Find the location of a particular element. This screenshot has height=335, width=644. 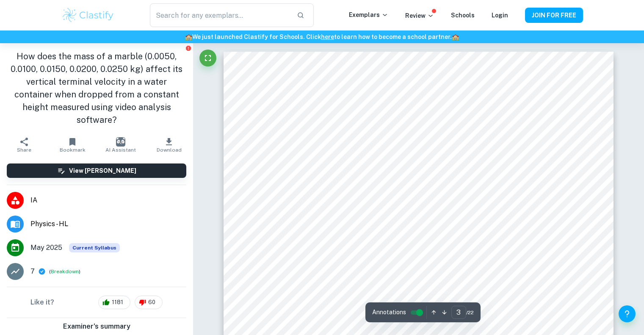

span: 60 is located at coordinates (151, 302).